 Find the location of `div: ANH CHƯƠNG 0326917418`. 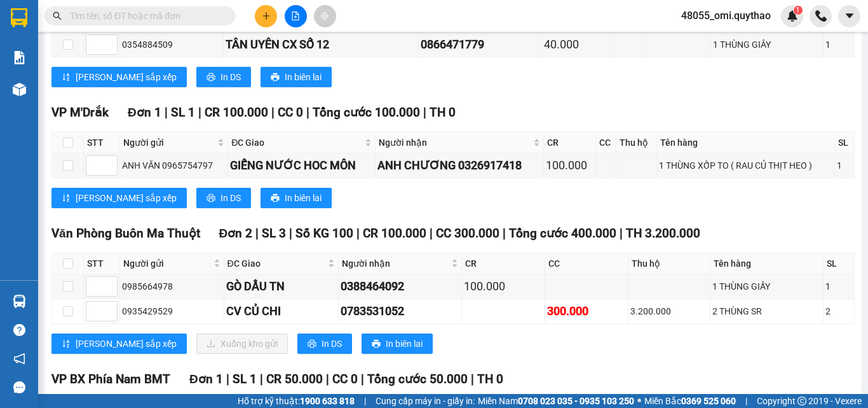

div: ANH CHƯƠNG 0326917418 is located at coordinates (460, 166).